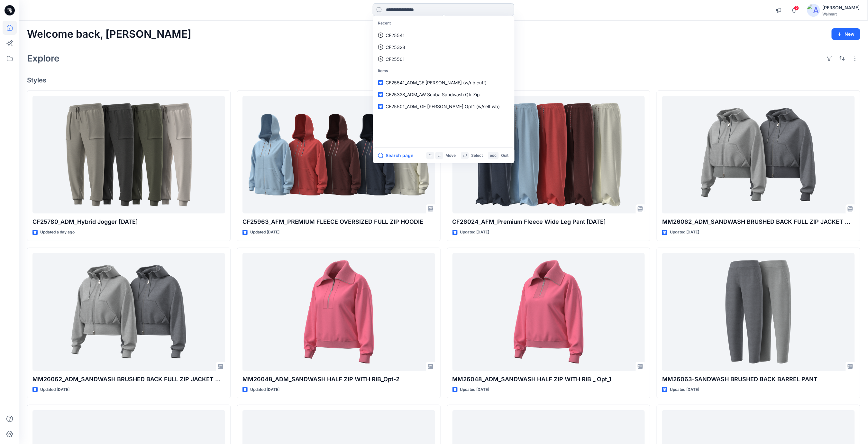 The width and height of the screenshot is (868, 444). I want to click on p: Move, so click(451, 155).